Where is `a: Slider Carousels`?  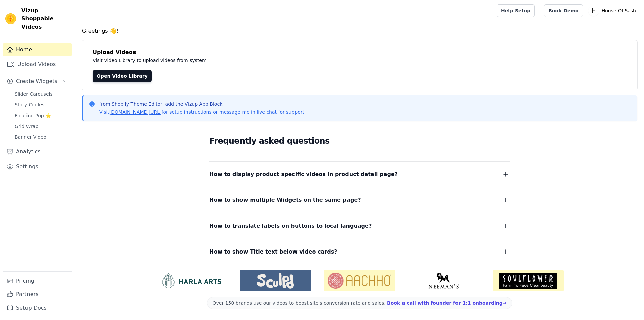
a: Slider Carousels is located at coordinates (41, 94).